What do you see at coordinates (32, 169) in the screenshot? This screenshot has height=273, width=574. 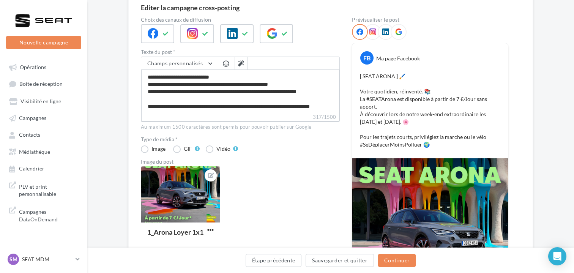 I see `span: Calendrier` at bounding box center [32, 169].